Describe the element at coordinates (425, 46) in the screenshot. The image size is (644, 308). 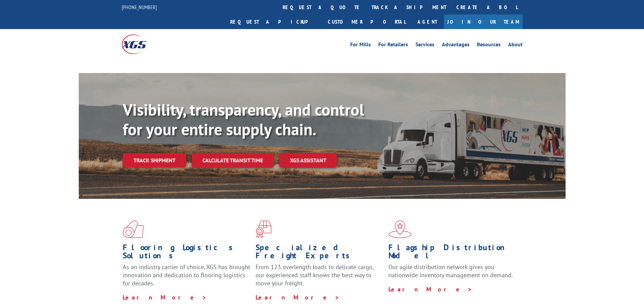
I see `a: Services` at that location.